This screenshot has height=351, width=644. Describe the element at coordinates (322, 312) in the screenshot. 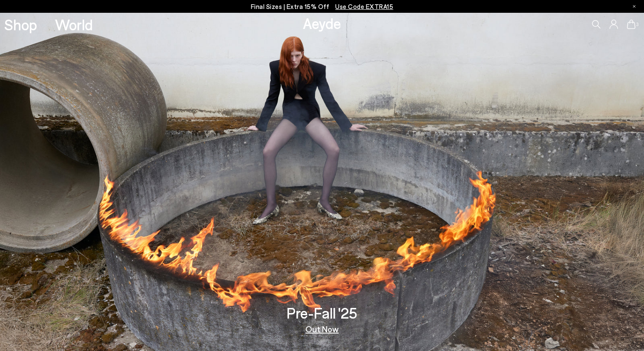

I see `h3: Pre-Fall '25` at that location.